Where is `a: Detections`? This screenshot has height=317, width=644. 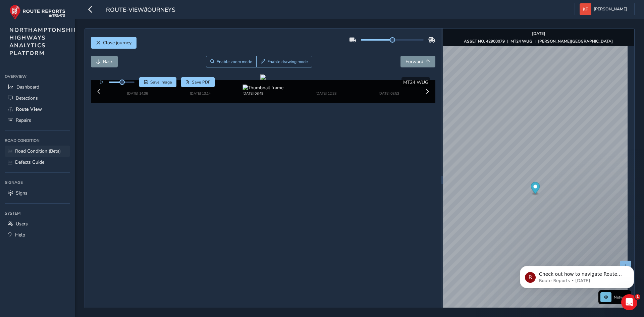
a: Detections is located at coordinates (37, 98).